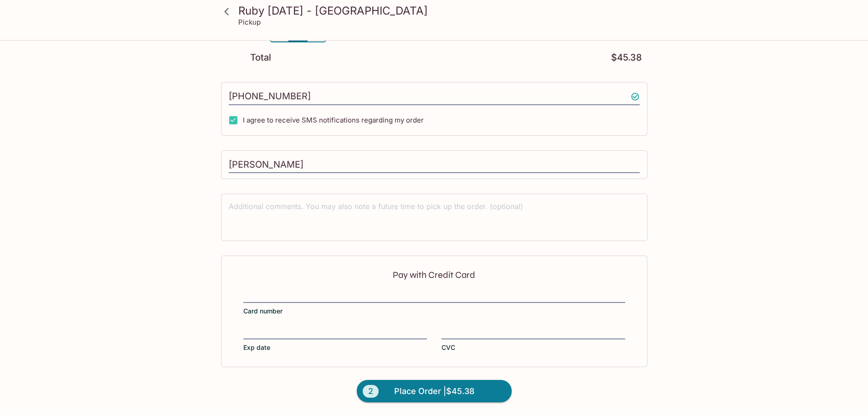 The image size is (868, 415). Describe the element at coordinates (260, 58) in the screenshot. I see `p: Total` at that location.